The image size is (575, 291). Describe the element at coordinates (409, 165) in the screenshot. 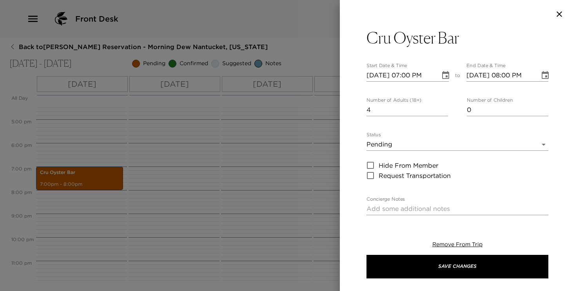

I see `span: Hide From Member` at that location.